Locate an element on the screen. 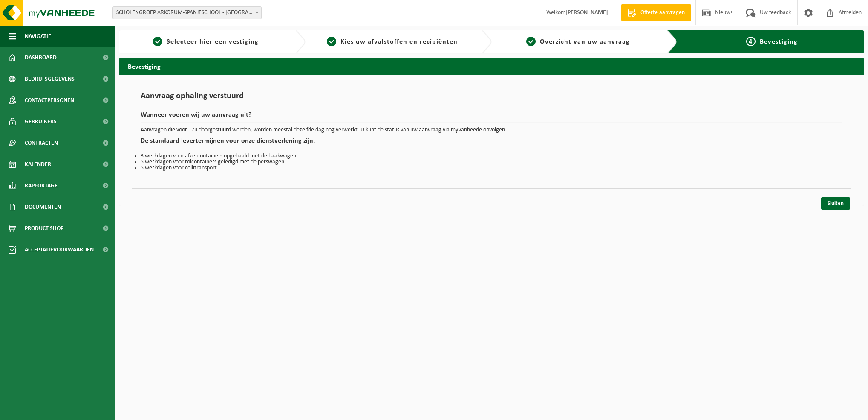  li: 5 werkdagen voor collitransport is located at coordinates (492, 168).